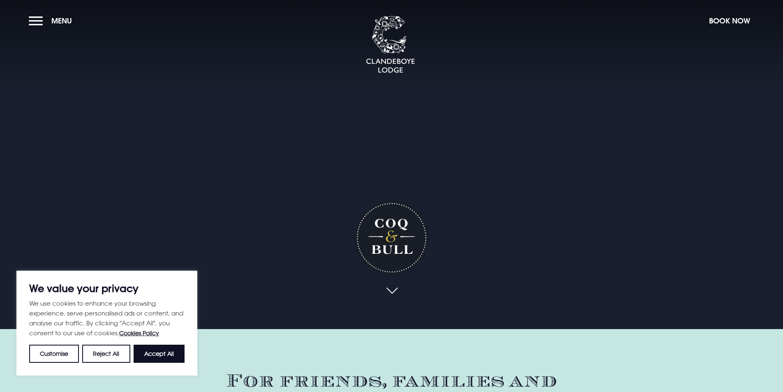 The image size is (783, 392). What do you see at coordinates (139, 333) in the screenshot?
I see `a: Cookies Policy` at bounding box center [139, 333].